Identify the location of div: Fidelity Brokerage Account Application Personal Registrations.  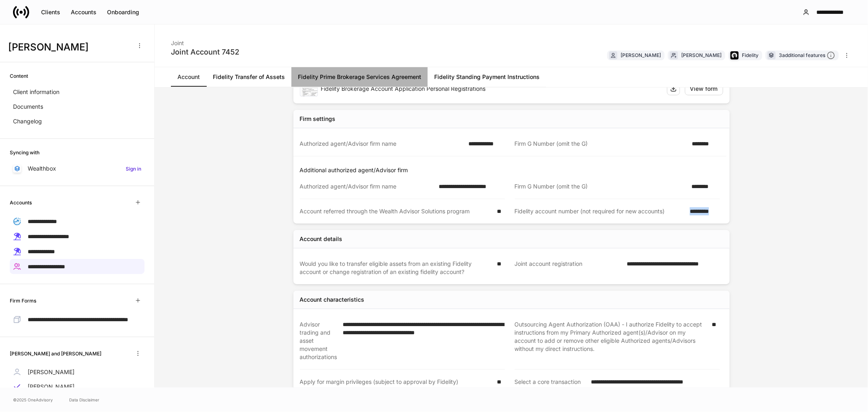
(490, 88).